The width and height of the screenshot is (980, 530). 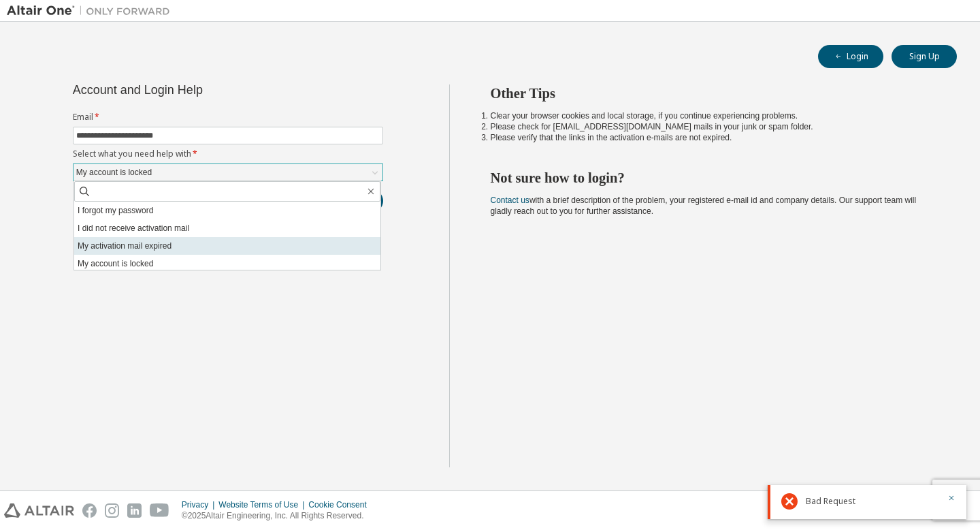 What do you see at coordinates (196, 90) in the screenshot?
I see `div: Account and Login Help` at bounding box center [196, 90].